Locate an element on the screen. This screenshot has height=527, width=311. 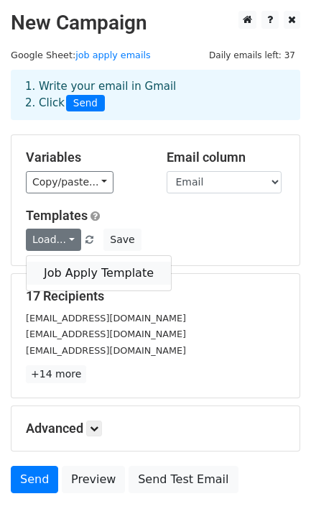
div: Chat Widget is located at coordinates (275, 493).